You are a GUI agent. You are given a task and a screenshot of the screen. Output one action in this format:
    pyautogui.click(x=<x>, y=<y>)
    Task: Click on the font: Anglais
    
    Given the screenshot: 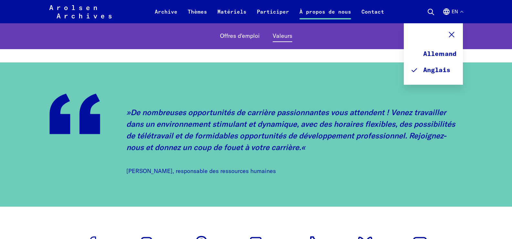 What is the action you would take?
    pyautogui.click(x=437, y=70)
    